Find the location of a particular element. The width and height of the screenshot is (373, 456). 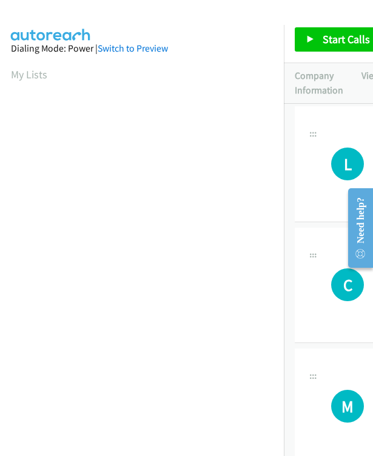

a: My Lists is located at coordinates (29, 74).